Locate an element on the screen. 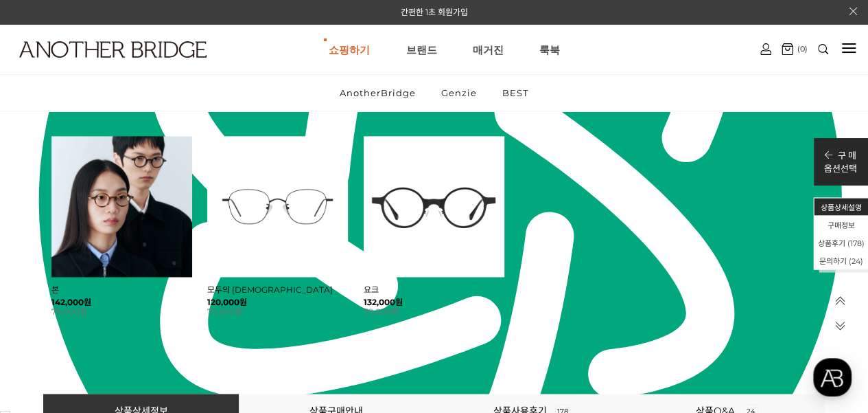 This screenshot has width=868, height=413. img: 모두의 안경 - 다양한 크기에 맞춘 다용도 디자인 이미지 is located at coordinates (277, 206).